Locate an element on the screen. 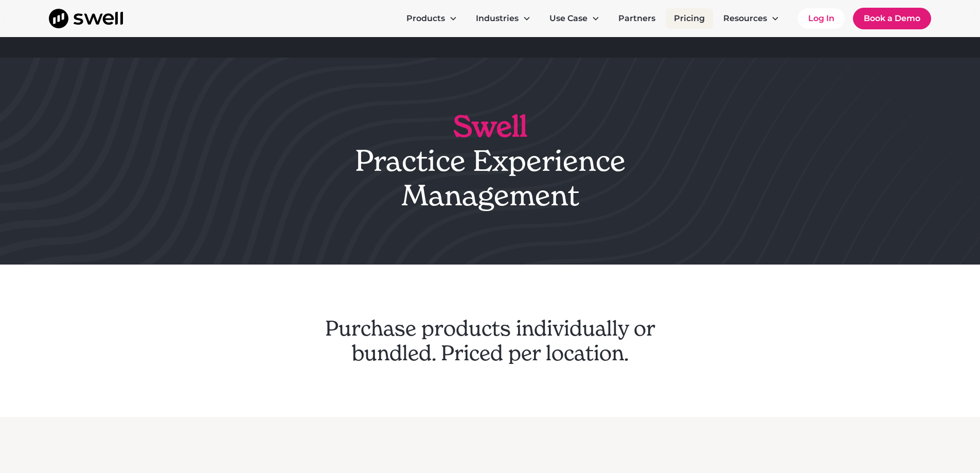 This screenshot has width=980, height=473. a: Log In is located at coordinates (821, 18).